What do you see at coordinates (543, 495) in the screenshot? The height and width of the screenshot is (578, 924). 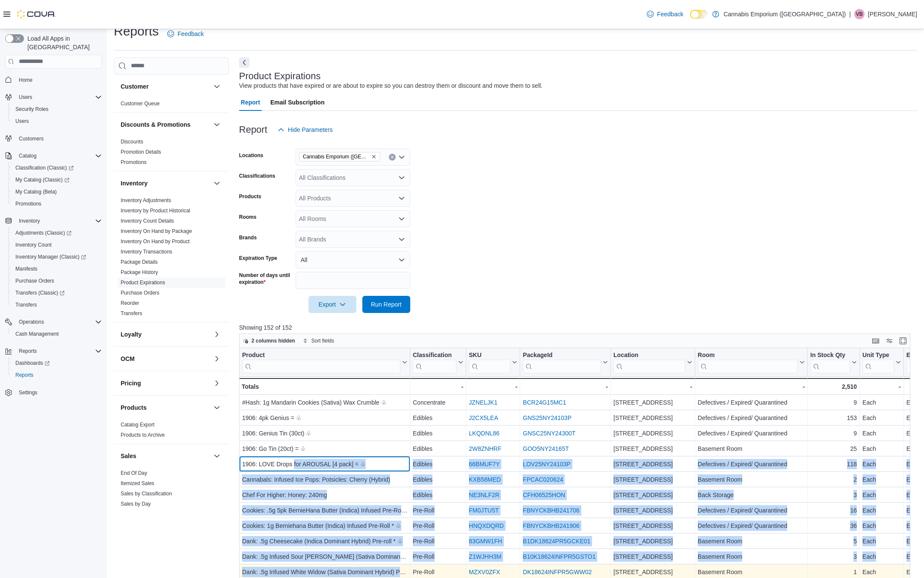 I see `a: CFH06525HON` at bounding box center [543, 495].